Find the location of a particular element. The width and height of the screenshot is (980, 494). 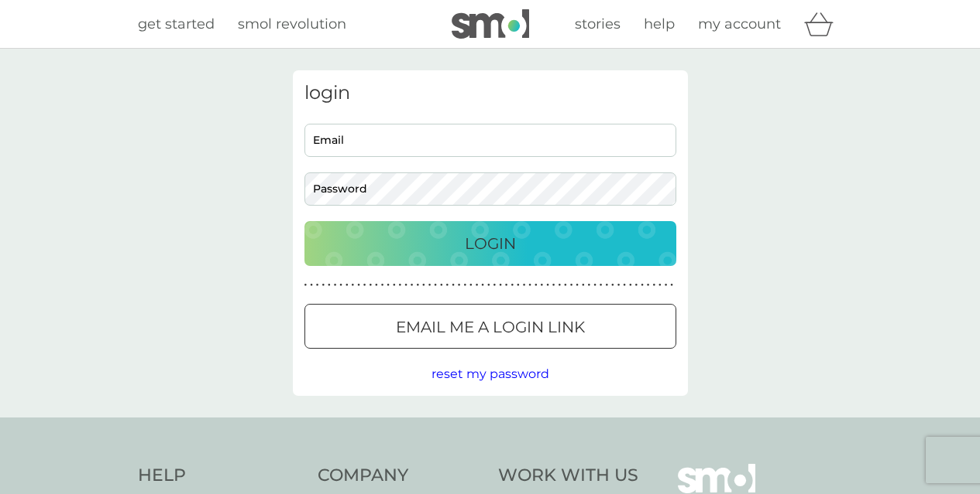

a: stories is located at coordinates (598, 24).